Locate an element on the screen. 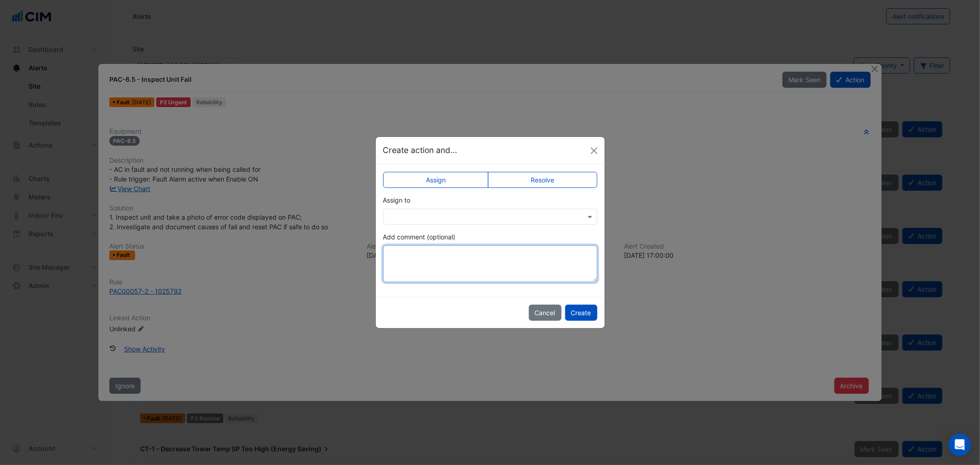  label: Resolve is located at coordinates (542, 180).